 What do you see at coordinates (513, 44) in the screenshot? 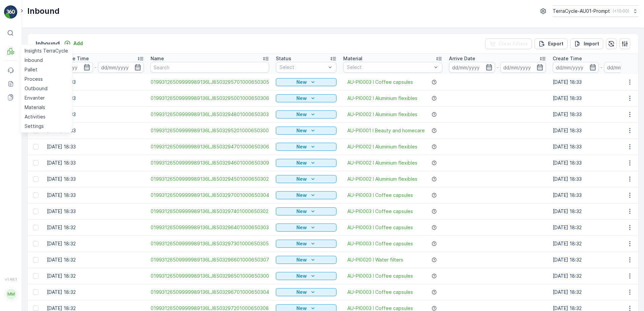
I see `p: Clear Filters` at bounding box center [513, 44].